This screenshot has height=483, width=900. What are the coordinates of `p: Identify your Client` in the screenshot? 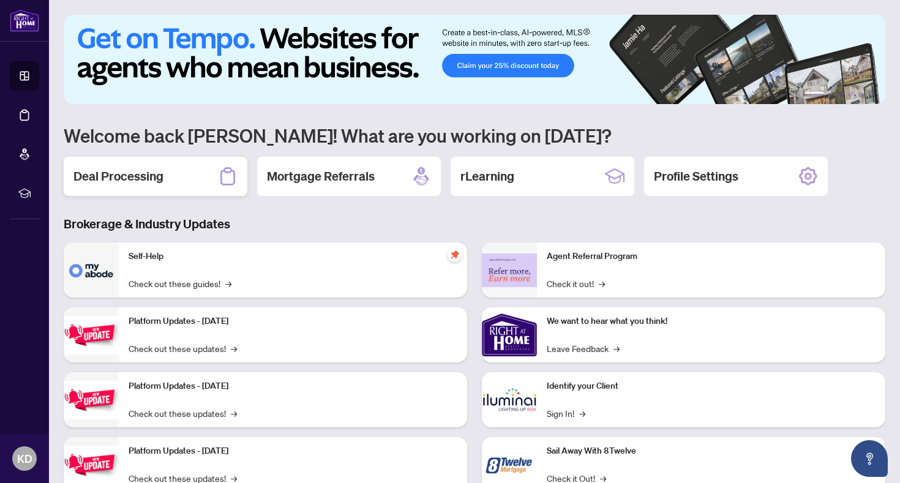 It's located at (711, 386).